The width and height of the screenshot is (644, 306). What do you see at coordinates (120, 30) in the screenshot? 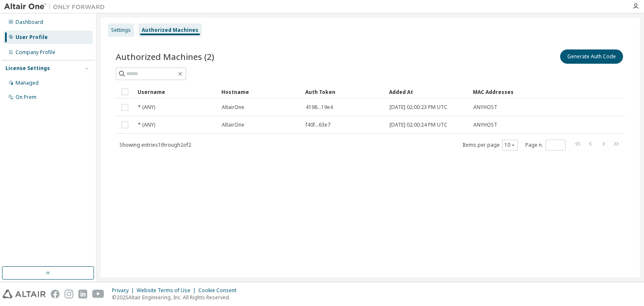
I see `div: Settings` at bounding box center [120, 30].